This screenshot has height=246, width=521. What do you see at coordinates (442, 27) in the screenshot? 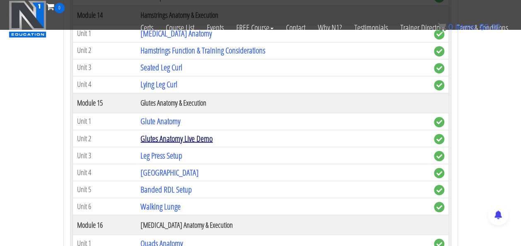
I see `img: icon11.png` at bounding box center [442, 27].